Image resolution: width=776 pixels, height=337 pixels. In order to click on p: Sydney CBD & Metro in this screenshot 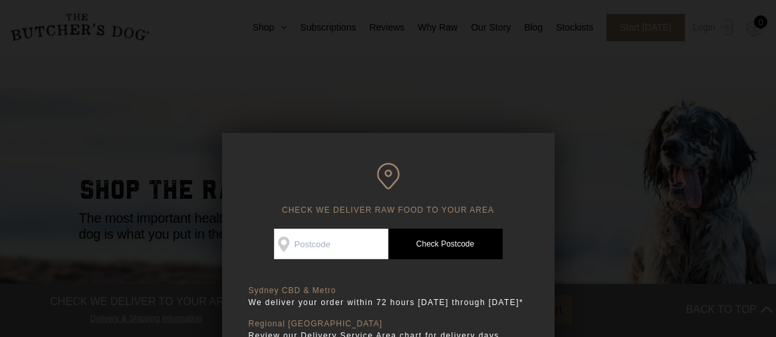, I will do `click(388, 291)`.